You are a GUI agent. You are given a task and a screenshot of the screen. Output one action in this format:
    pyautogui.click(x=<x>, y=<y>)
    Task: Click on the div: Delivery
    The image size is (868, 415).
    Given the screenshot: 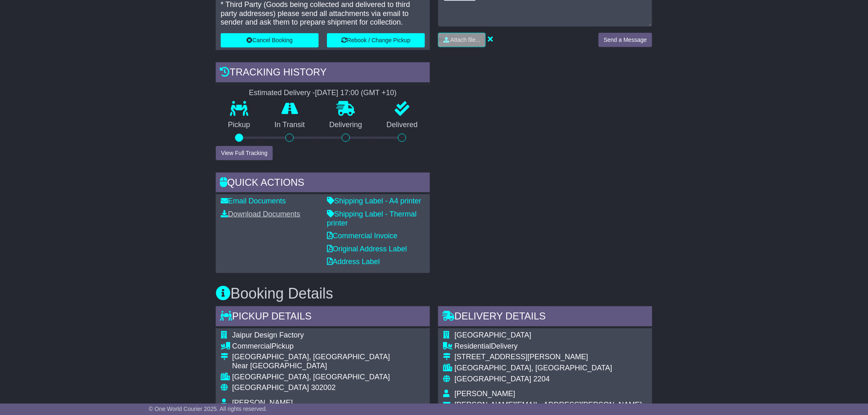 What is the action you would take?
    pyautogui.click(x=550, y=346)
    